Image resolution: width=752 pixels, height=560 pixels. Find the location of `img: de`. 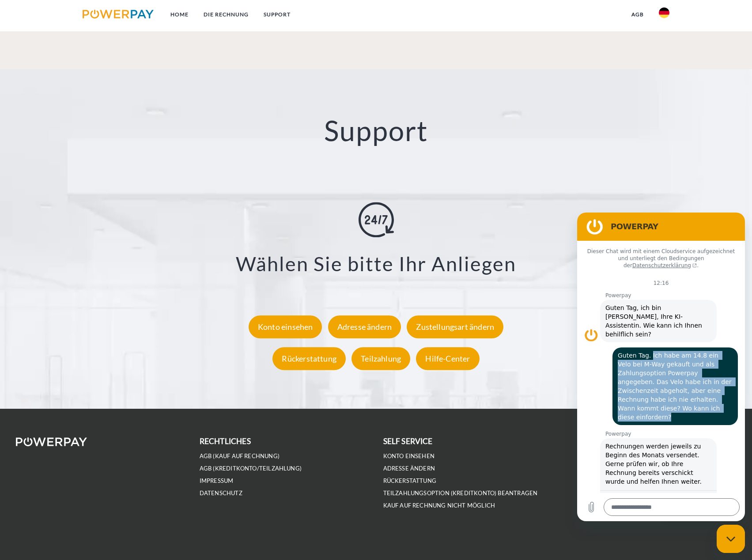

img: de is located at coordinates (664, 13).